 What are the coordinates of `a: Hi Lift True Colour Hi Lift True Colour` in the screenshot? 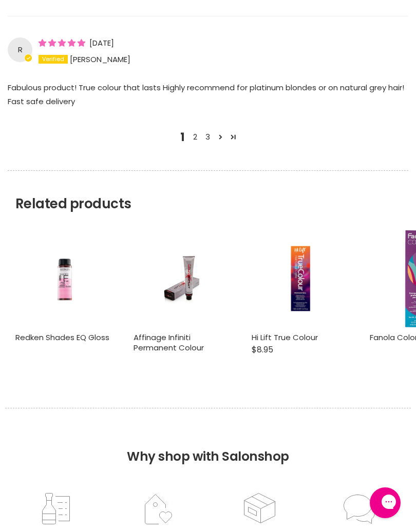 It's located at (301, 278).